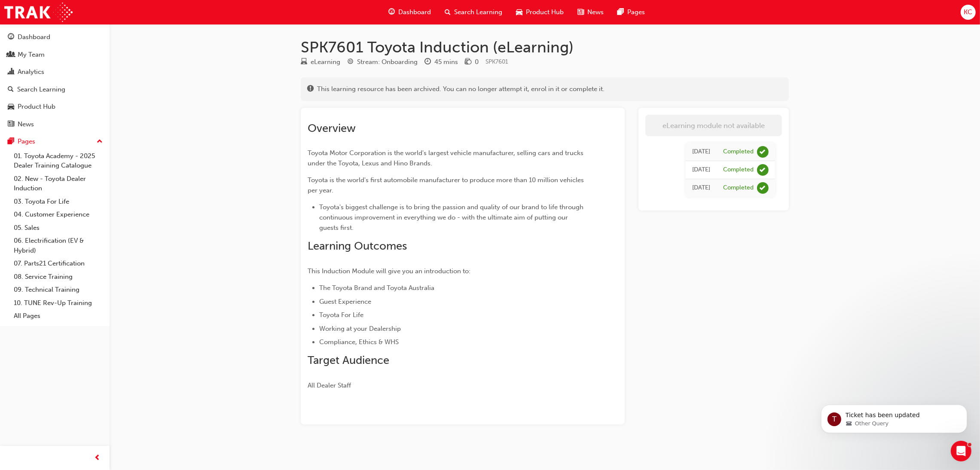  What do you see at coordinates (360, 329) in the screenshot?
I see `span: Working at your Dealership` at bounding box center [360, 329].